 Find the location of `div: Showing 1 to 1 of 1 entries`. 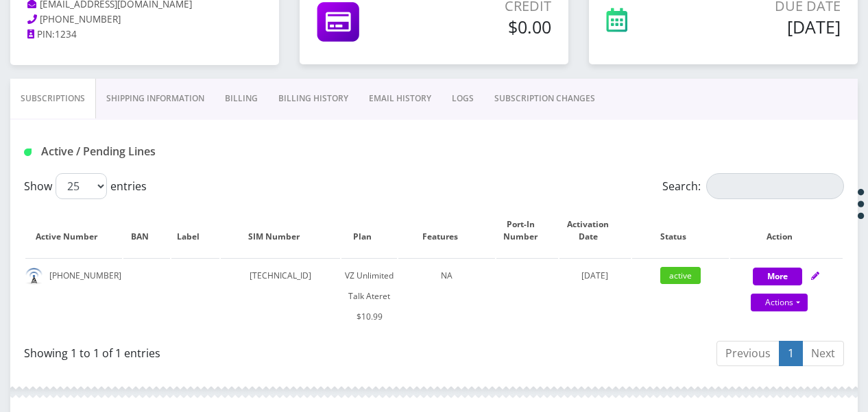

div: Showing 1 to 1 of 1 entries is located at coordinates (224, 351).